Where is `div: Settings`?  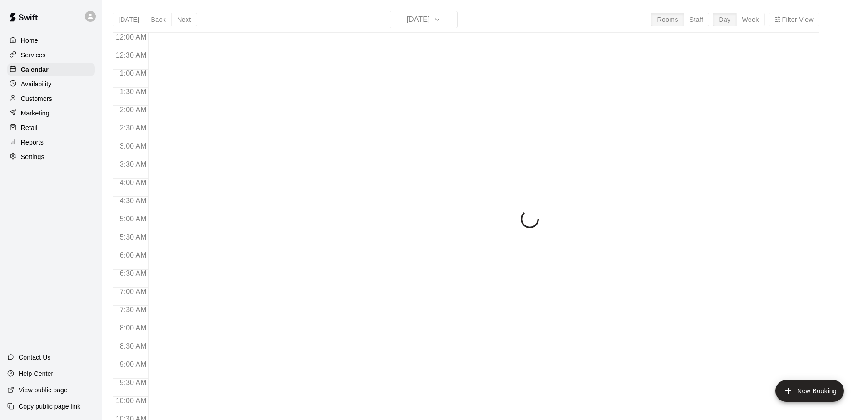 div: Settings is located at coordinates (51, 157).